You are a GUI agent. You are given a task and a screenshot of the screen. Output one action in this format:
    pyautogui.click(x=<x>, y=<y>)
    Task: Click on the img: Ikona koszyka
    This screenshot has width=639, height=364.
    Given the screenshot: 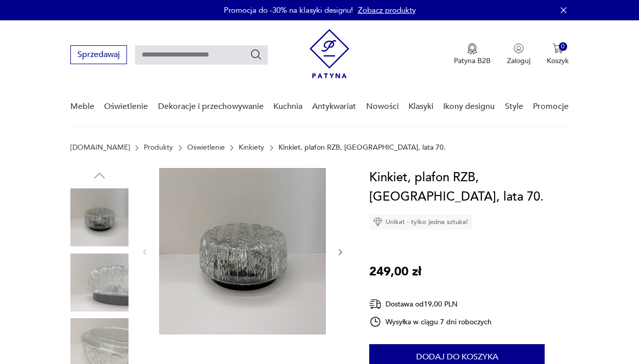 What is the action you would take?
    pyautogui.click(x=558, y=48)
    